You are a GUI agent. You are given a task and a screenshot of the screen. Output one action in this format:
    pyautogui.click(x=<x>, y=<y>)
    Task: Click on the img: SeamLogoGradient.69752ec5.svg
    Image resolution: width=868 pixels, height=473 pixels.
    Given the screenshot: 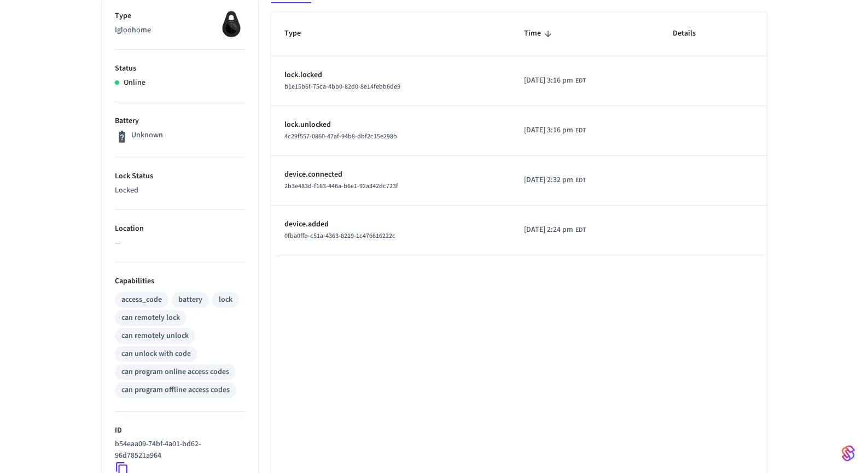 What is the action you would take?
    pyautogui.click(x=848, y=453)
    